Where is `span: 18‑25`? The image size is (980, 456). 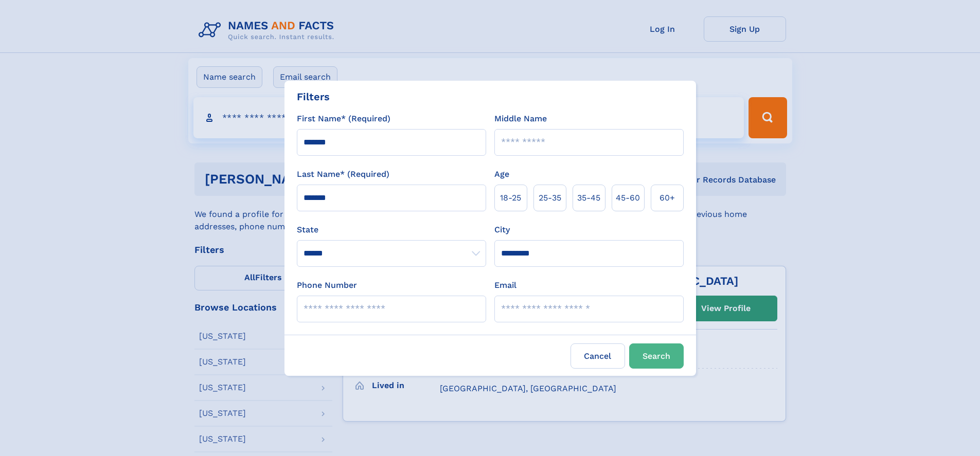 span: 18‑25 is located at coordinates (510, 198).